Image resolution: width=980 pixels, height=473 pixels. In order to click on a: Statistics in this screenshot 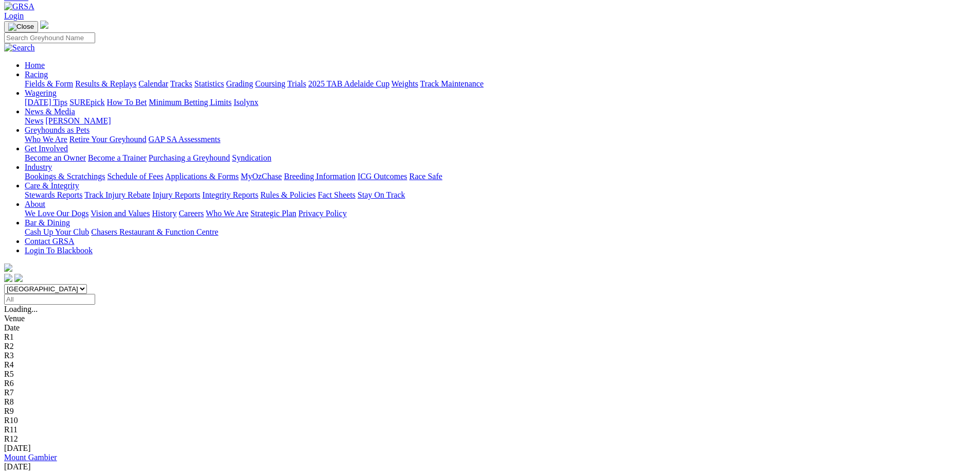, I will do `click(210, 84)`.